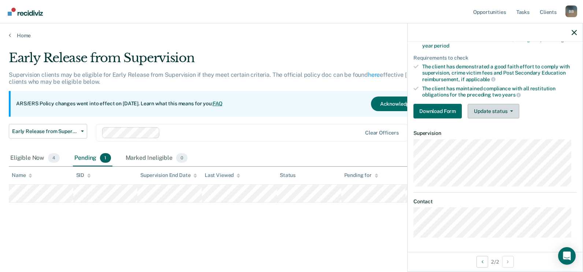 The width and height of the screenshot is (583, 272). What do you see at coordinates (168, 175) in the screenshot?
I see `div: Supervision End Date` at bounding box center [168, 175].